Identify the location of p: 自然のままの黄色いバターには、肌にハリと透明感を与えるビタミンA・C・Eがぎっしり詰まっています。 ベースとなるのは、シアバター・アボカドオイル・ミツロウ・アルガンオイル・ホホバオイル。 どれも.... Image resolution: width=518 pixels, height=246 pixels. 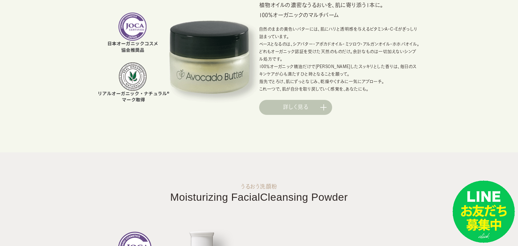
(339, 59).